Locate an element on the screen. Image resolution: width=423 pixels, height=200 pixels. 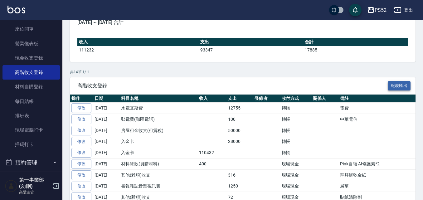
td: 材料貨款(員購材料) is located at coordinates (158, 164).